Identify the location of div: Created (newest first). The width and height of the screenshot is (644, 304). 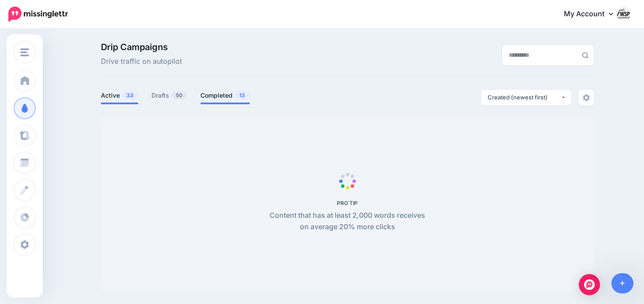
(524, 97).